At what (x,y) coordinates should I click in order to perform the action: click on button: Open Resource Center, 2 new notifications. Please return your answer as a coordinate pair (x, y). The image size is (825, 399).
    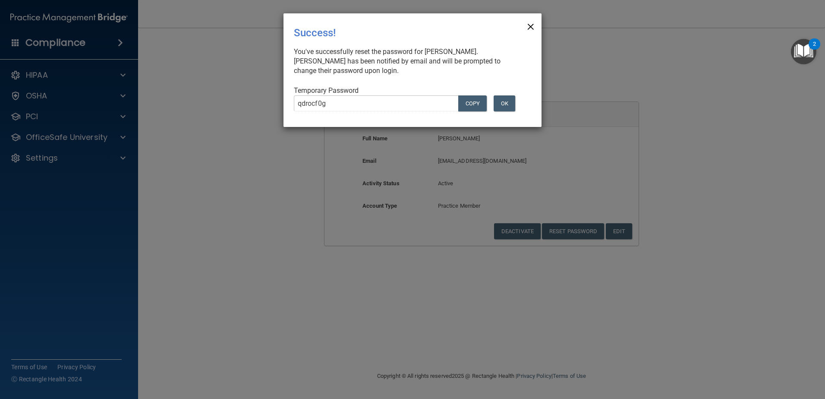
    Looking at the image, I should click on (803, 51).